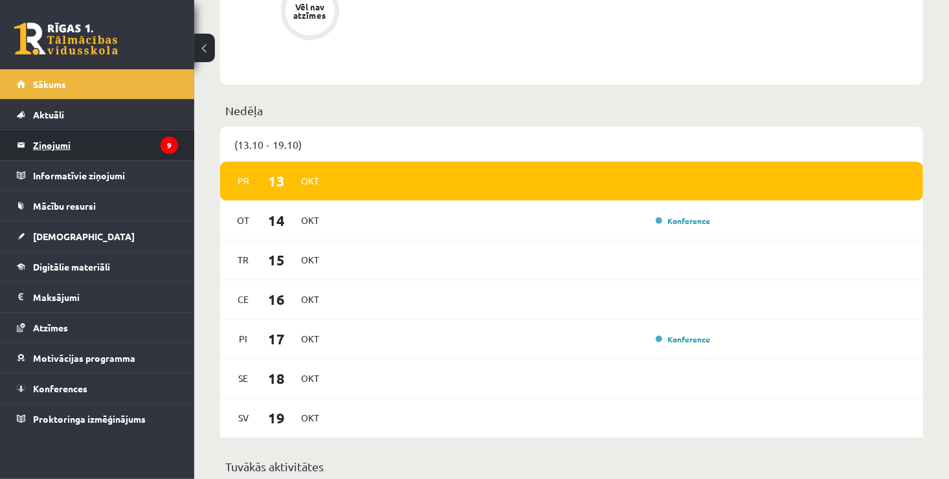  Describe the element at coordinates (277, 260) in the screenshot. I see `span: 15` at that location.